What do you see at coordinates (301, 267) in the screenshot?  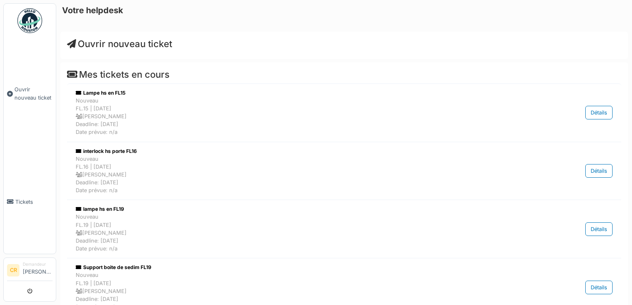 I see `div: Support boite de sedim FL19` at bounding box center [301, 267].